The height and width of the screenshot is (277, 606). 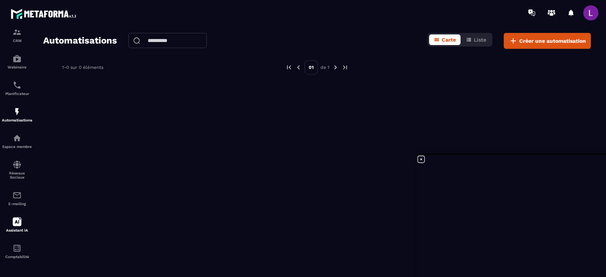 I want to click on p: 1-0 sur 0 éléments, so click(x=83, y=67).